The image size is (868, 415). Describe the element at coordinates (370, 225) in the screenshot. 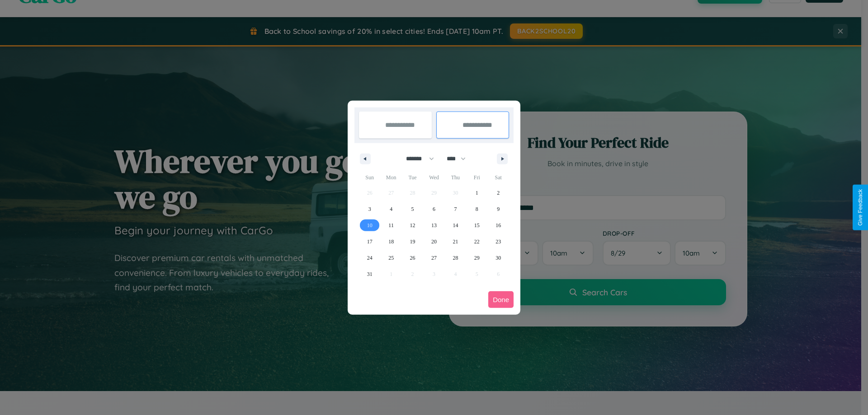

I see `span: 10` at that location.